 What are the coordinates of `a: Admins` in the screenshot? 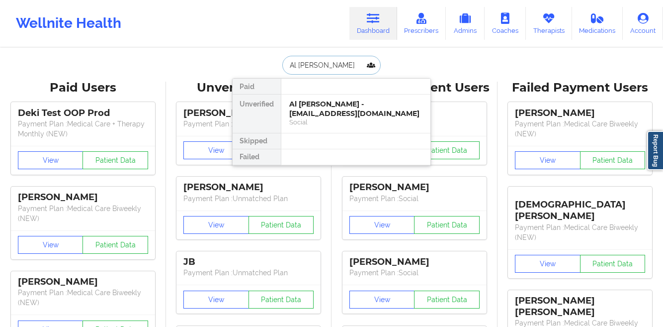 It's located at (465, 23).